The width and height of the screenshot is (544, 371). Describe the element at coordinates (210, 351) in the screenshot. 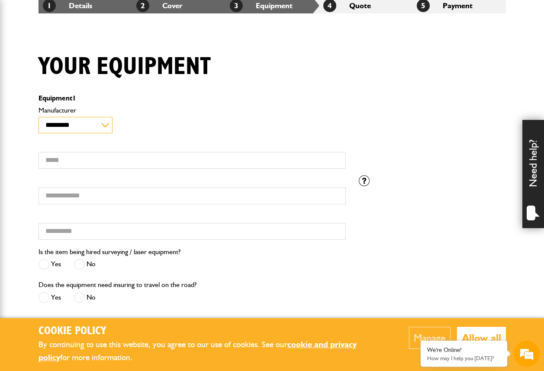

I see `p: By continuing to use this website, you agree to our use of cookies. See our for more information.` at that location.